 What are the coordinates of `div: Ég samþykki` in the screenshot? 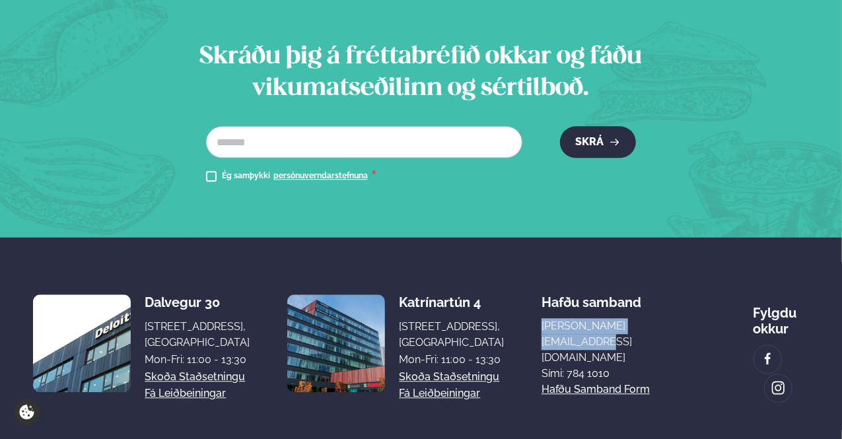 It's located at (299, 176).